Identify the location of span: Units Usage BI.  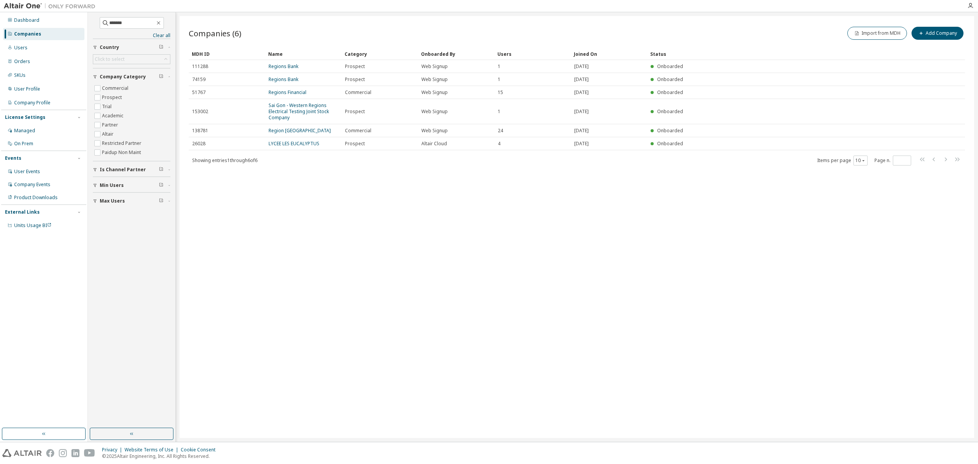
(33, 225).